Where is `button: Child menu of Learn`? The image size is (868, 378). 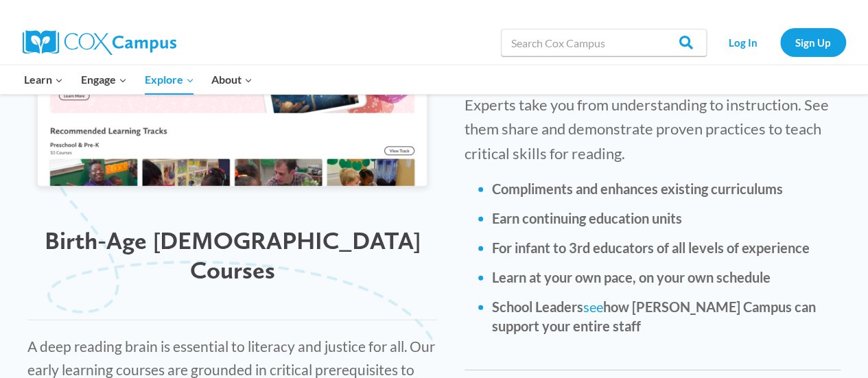
button: Child menu of Learn is located at coordinates (44, 80).